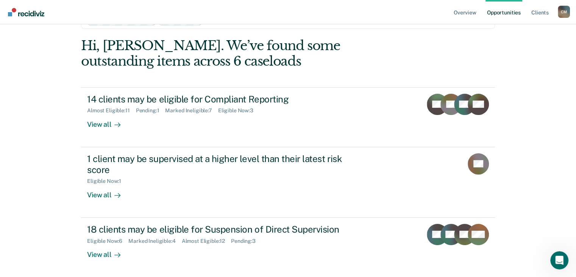  What do you see at coordinates (26, 12) in the screenshot?
I see `img: Recidiviz` at bounding box center [26, 12].